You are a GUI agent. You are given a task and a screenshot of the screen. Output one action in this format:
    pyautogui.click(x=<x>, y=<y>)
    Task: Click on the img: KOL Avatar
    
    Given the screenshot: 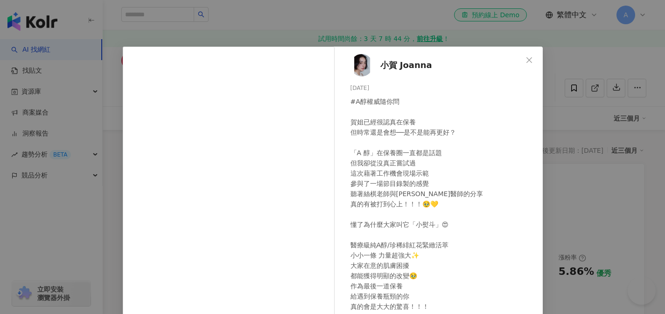 What is the action you would take?
    pyautogui.click(x=362, y=65)
    